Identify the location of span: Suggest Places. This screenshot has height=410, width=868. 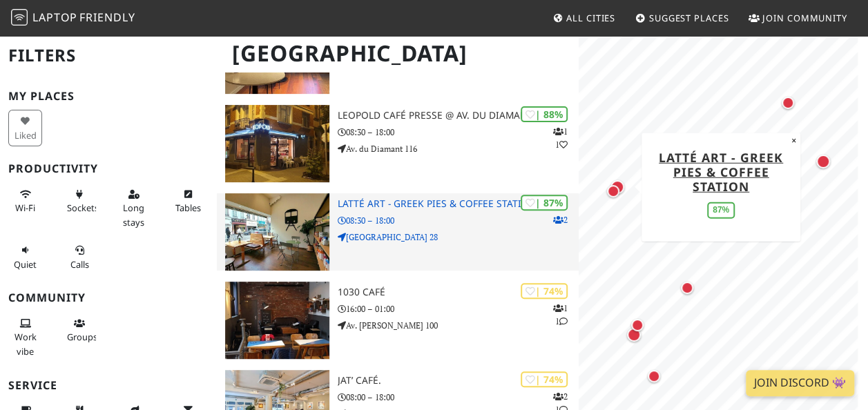
(689, 18).